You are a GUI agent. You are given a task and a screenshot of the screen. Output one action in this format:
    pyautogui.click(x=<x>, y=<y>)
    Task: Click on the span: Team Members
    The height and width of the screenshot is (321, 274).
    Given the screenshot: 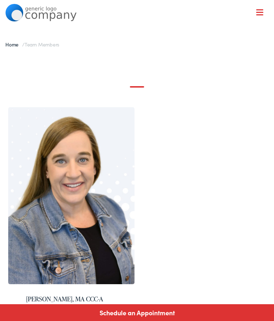 What is the action you would take?
    pyautogui.click(x=42, y=44)
    